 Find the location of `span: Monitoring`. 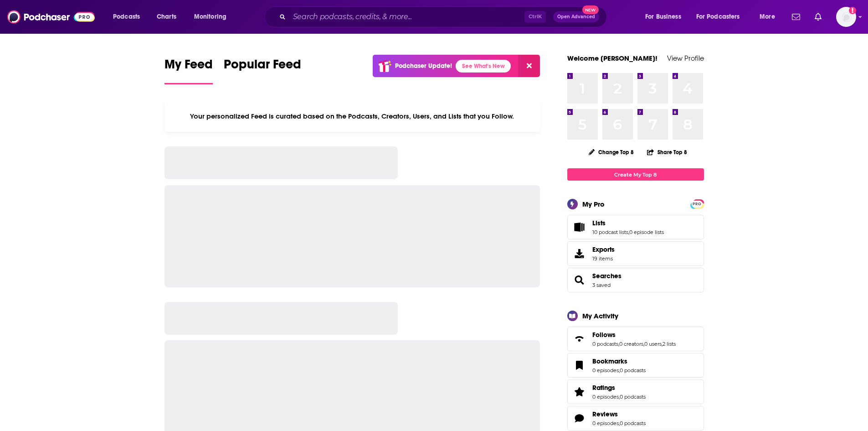

span: Monitoring is located at coordinates (210, 17).